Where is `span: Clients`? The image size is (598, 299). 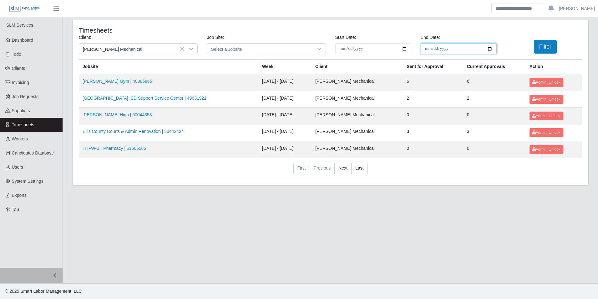
span: Clients is located at coordinates (18, 68).